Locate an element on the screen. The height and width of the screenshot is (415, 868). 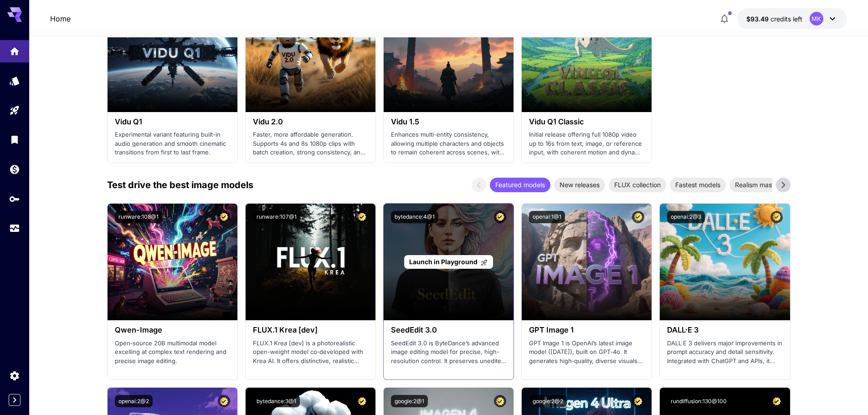
a: Home is located at coordinates (60, 18).